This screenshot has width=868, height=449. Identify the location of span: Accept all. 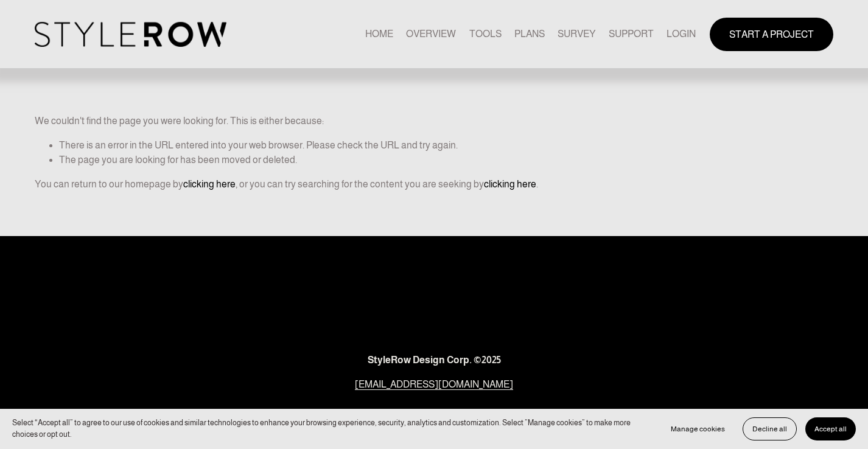
(830, 429).